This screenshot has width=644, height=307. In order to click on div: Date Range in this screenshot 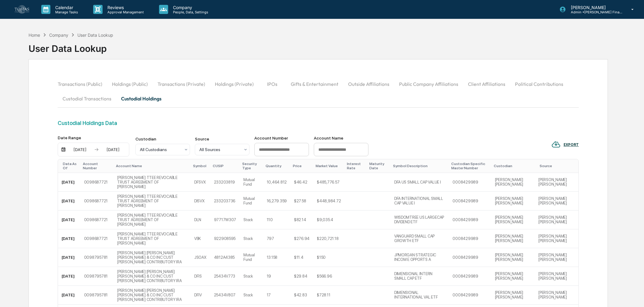, I will do `click(94, 138)`.